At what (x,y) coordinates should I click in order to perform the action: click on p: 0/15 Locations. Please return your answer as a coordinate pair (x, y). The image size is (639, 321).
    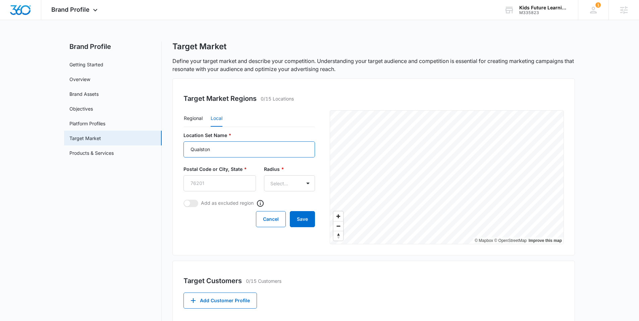
    Looking at the image, I should click on (277, 99).